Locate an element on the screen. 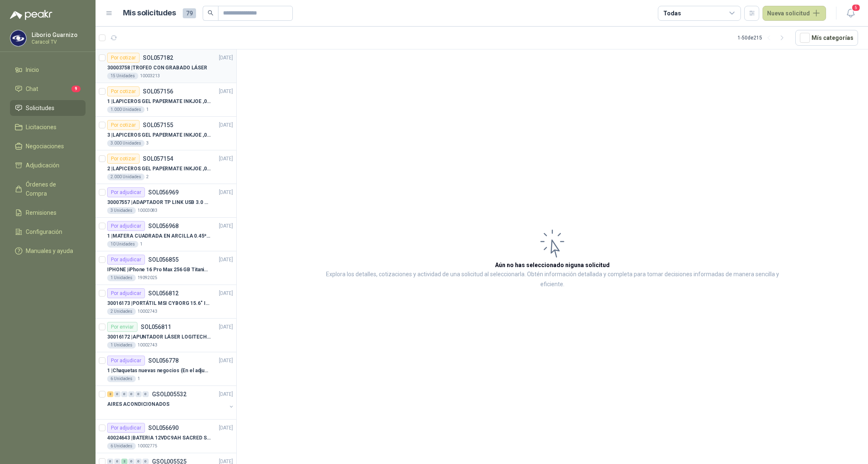 This screenshot has width=868, height=464. span: Solicitudes is located at coordinates (40, 108).